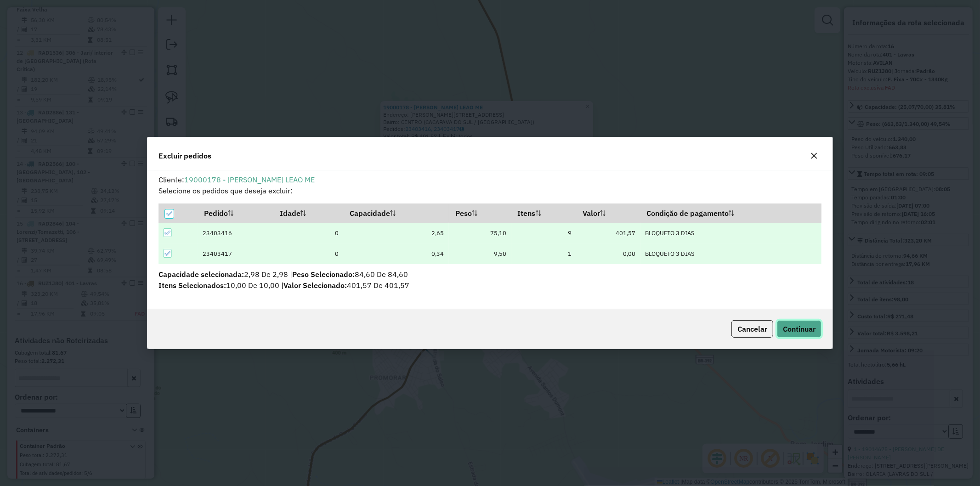  Describe the element at coordinates (608, 233) in the screenshot. I see `td: 401,57` at that location.